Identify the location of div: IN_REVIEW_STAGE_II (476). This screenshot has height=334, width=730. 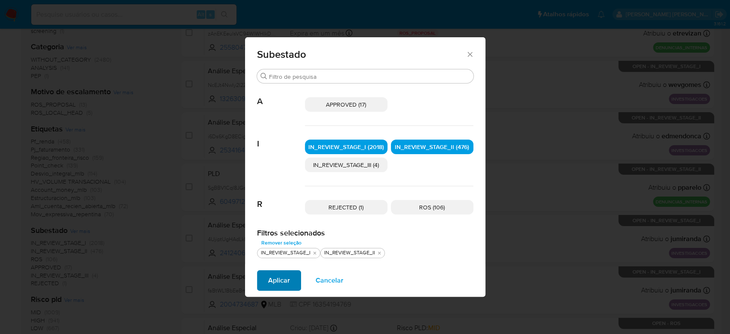
(432, 147).